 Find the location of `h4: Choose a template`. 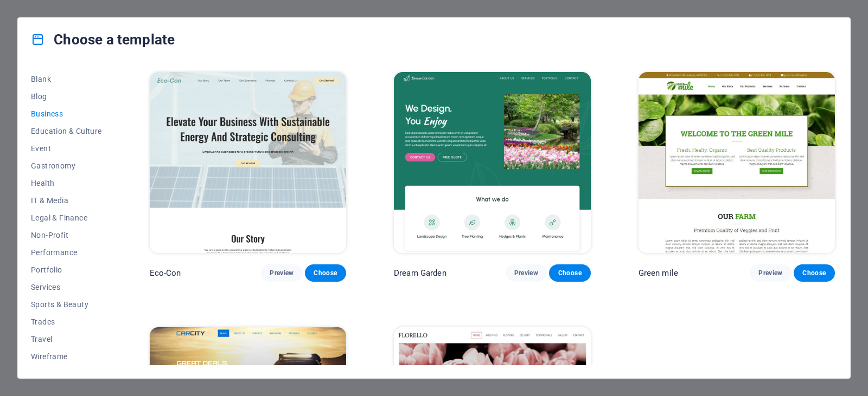

h4: Choose a template is located at coordinates (102, 40).